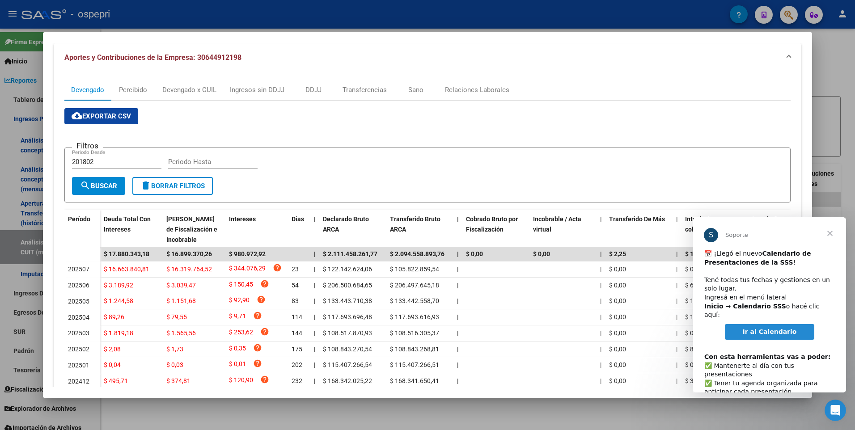  Describe the element at coordinates (637, 219) in the screenshot. I see `span: Transferido De Más` at that location.